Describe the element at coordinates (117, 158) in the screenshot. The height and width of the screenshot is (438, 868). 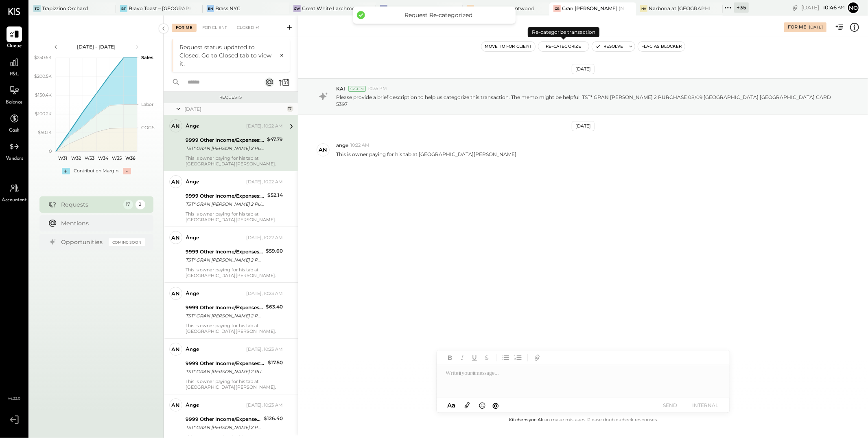
I see `text: W35` at that location.